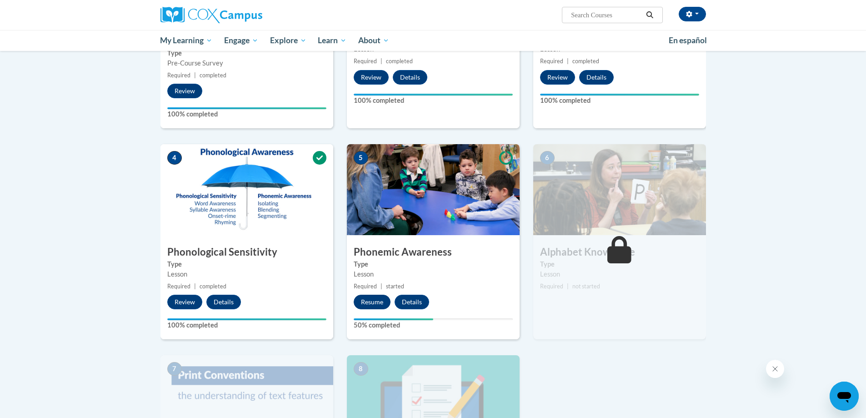  I want to click on span: My Learning, so click(186, 40).